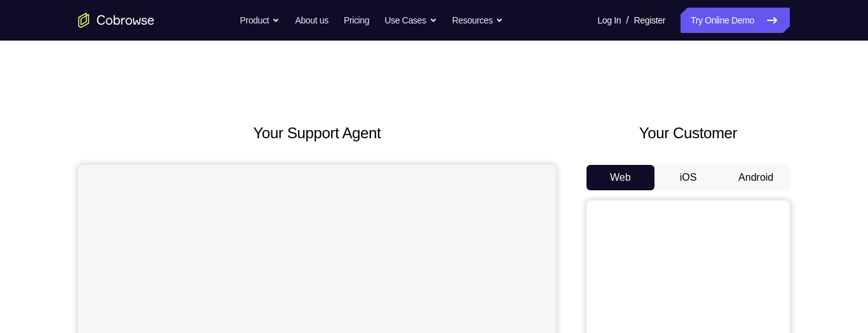  What do you see at coordinates (736, 20) in the screenshot?
I see `a: Try Online Demo` at bounding box center [736, 20].